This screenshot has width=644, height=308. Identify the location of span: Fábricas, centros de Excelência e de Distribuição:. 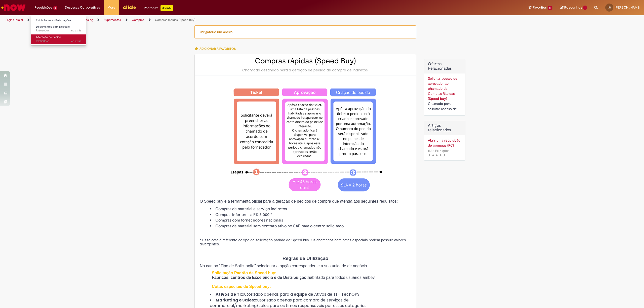
(260, 277).